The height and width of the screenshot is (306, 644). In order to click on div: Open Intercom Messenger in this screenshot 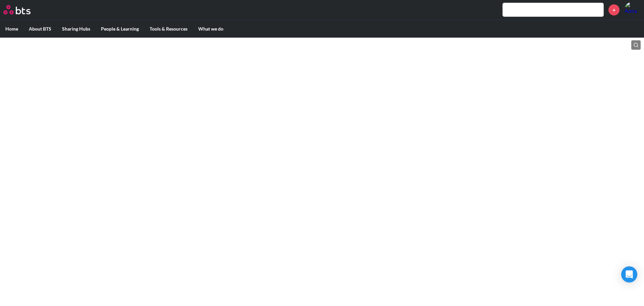, I will do `click(629, 274)`.